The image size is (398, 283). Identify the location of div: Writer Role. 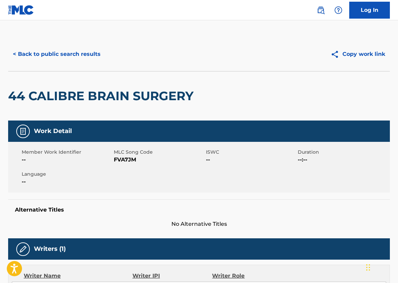
(248, 276).